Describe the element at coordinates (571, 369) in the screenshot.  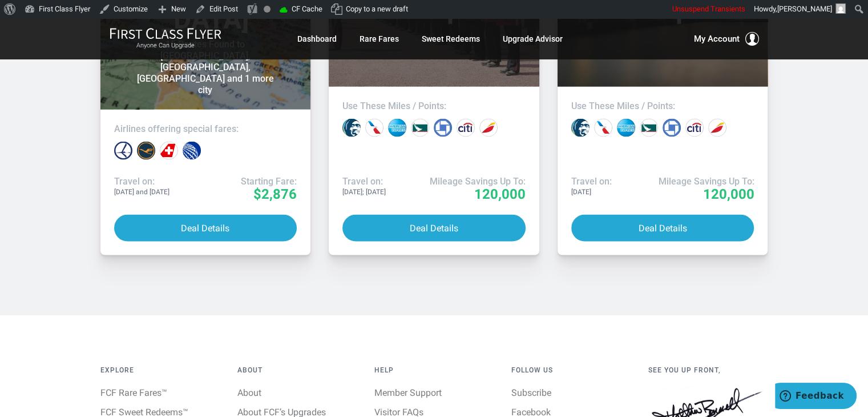
I see `h4: Follow Us` at that location.